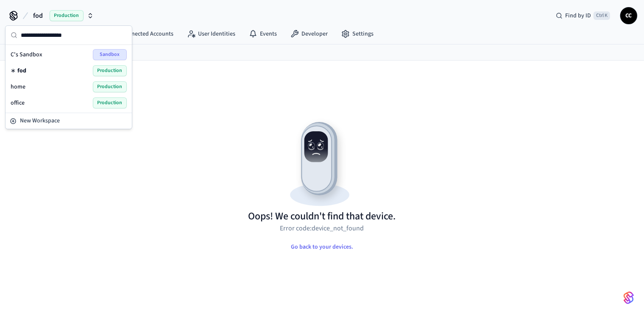 This screenshot has height=313, width=644. I want to click on p: Error code: device_not_found, so click(322, 228).